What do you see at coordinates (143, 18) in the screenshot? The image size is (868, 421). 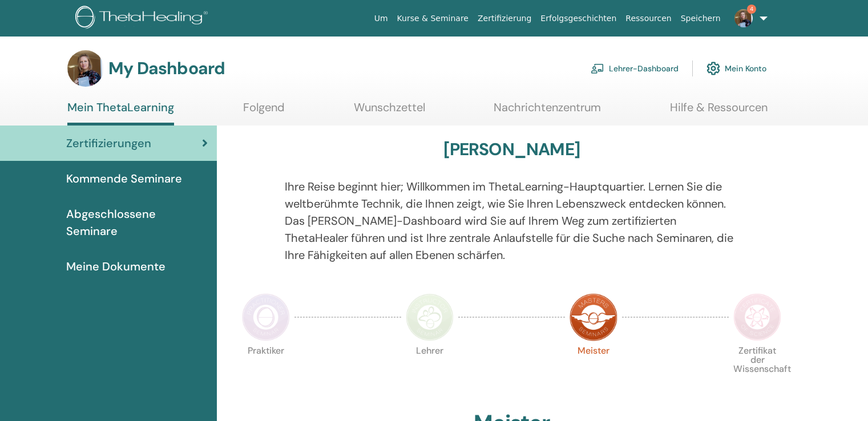 I see `img: logo.png` at bounding box center [143, 18].